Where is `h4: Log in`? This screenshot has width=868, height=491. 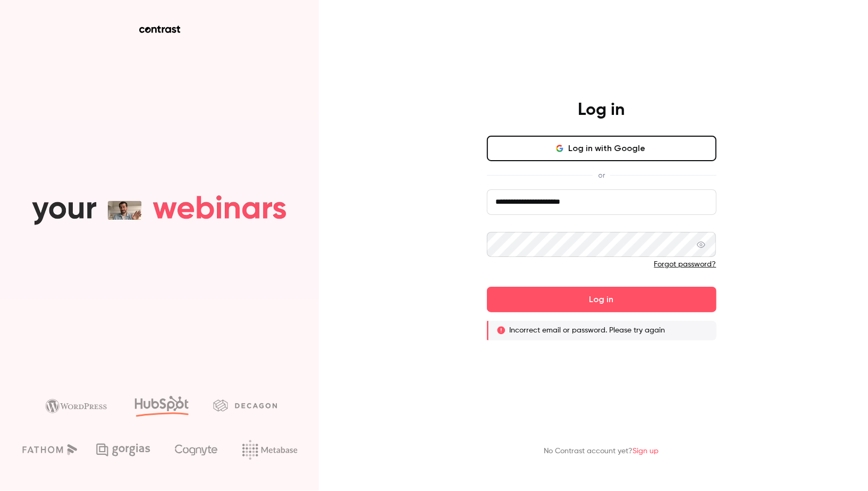
h4: Log in is located at coordinates (602, 110).